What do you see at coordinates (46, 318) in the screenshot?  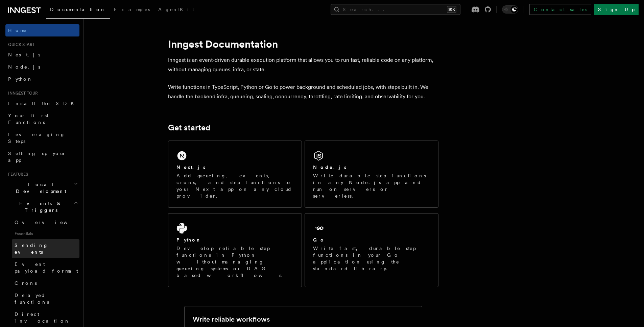 I see `a: Direct invocation` at bounding box center [46, 318].